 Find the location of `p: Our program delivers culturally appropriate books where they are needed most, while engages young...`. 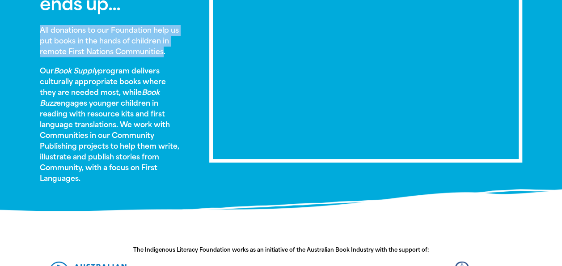

p: Our program delivers culturally appropriate books where they are needed most, while engages young... is located at coordinates (111, 125).